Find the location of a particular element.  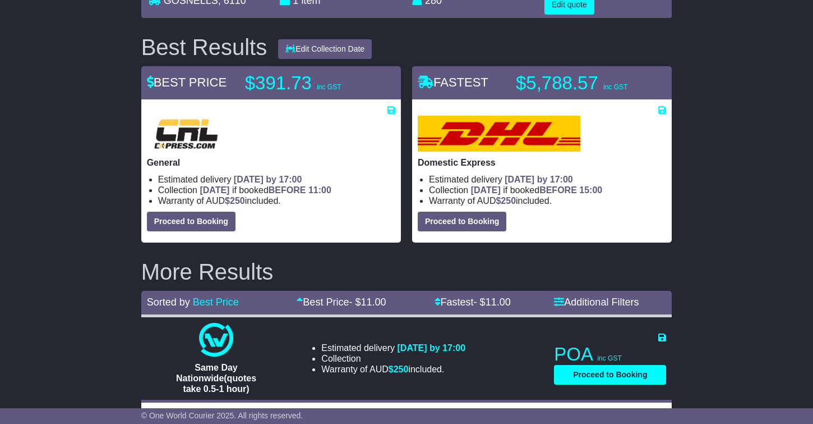

div: Best Results is located at coordinates (204, 47).